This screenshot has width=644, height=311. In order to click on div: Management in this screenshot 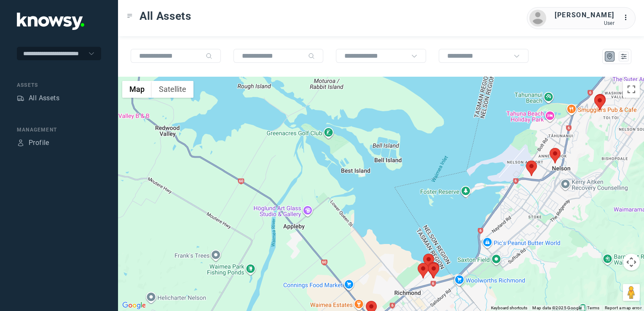, I will do `click(59, 130)`.